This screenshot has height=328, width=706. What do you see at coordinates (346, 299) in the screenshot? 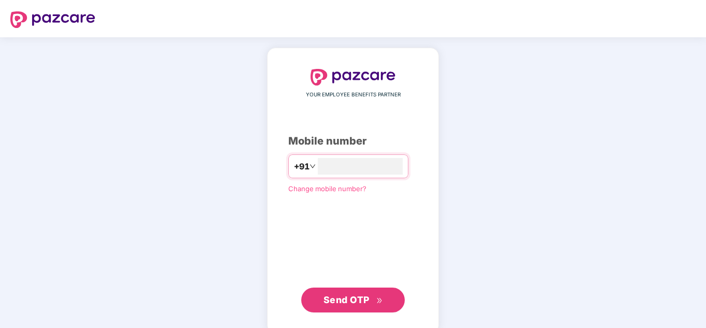
I see `span: Send OTP` at bounding box center [346, 299].